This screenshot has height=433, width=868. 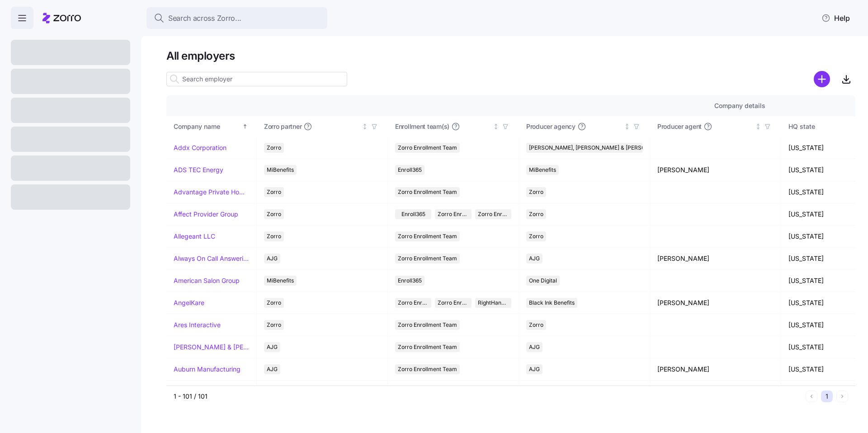 What do you see at coordinates (835, 18) in the screenshot?
I see `span: Help` at bounding box center [835, 18].